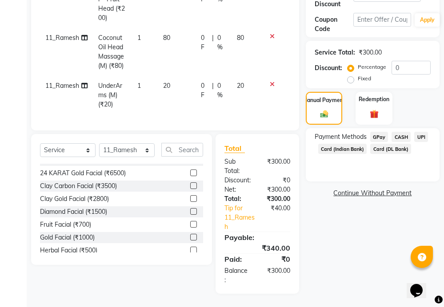 The width and height of the screenshot is (444, 307). What do you see at coordinates (237, 276) in the screenshot?
I see `div: Balance :` at bounding box center [237, 276].